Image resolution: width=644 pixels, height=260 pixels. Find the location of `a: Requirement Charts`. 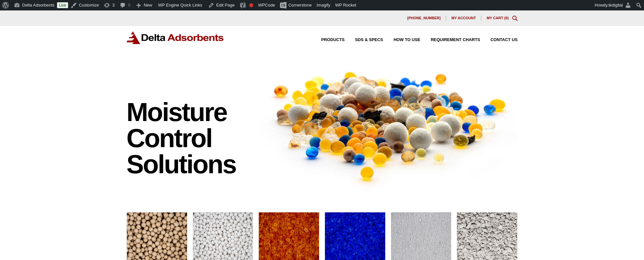

a: Requirement Charts is located at coordinates (450, 40).